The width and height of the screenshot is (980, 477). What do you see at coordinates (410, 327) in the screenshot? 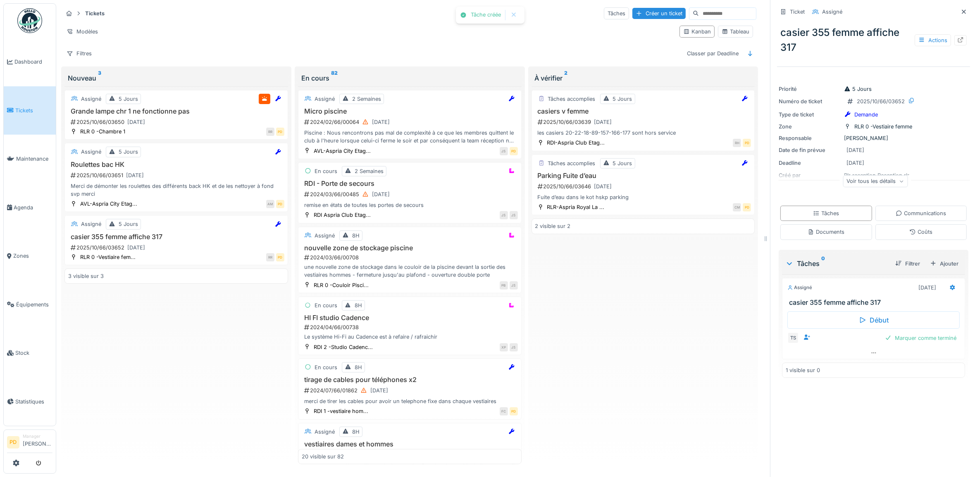
I see `div: 2024/04/66/00738` at bounding box center [410, 327].